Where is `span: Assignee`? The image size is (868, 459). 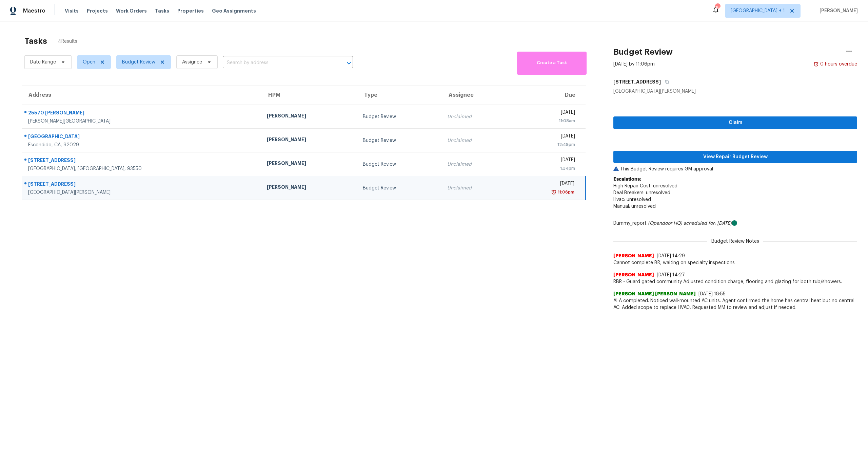 span: Assignee is located at coordinates (192, 62).